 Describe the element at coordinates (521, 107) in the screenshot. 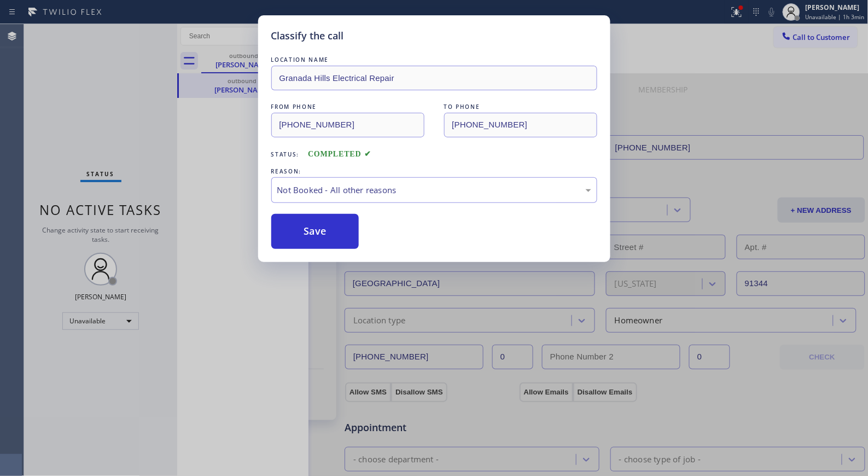

I see `div: TO PHONE` at that location.